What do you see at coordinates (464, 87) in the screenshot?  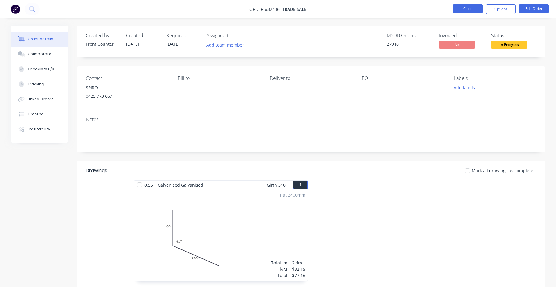 I see `button: Add labels` at bounding box center [464, 87].